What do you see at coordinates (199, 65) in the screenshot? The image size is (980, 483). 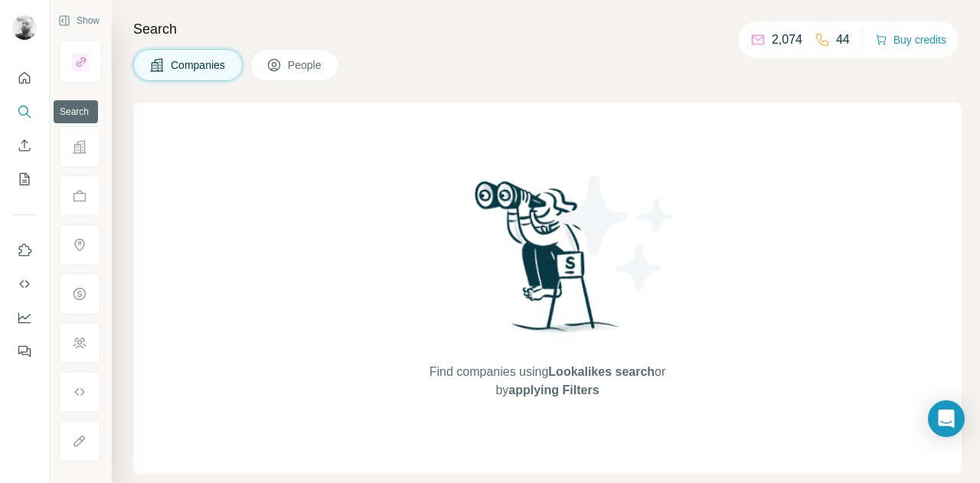 I see `span: Companies` at bounding box center [199, 65].